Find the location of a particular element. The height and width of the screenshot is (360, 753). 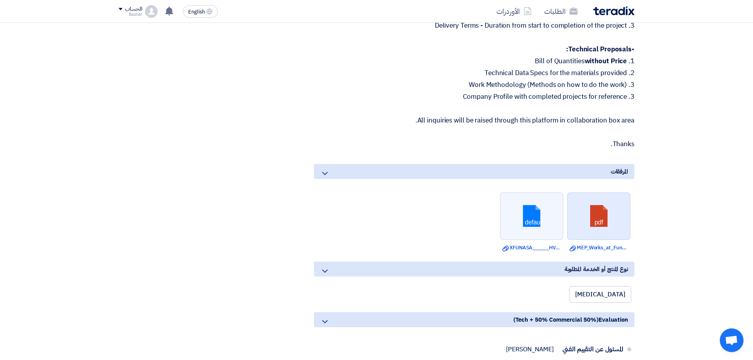

div: المسئول عن التقييم الفني is located at coordinates (592, 349).